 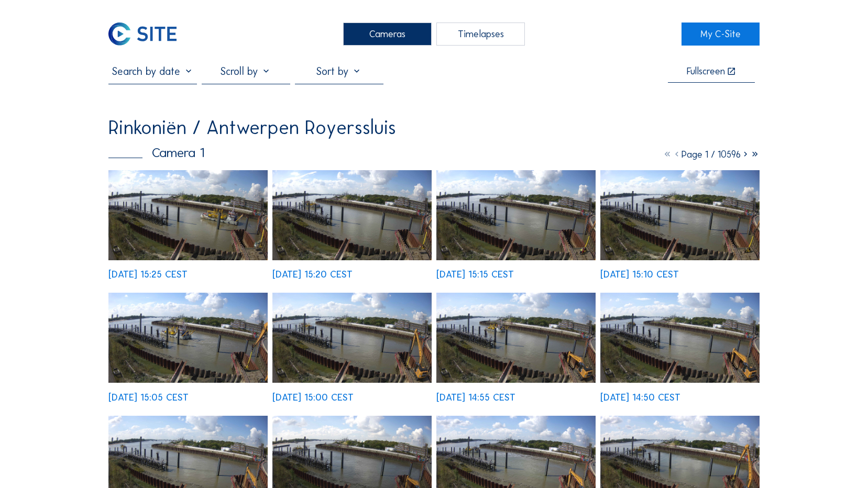 I want to click on div: Cameras, so click(x=387, y=34).